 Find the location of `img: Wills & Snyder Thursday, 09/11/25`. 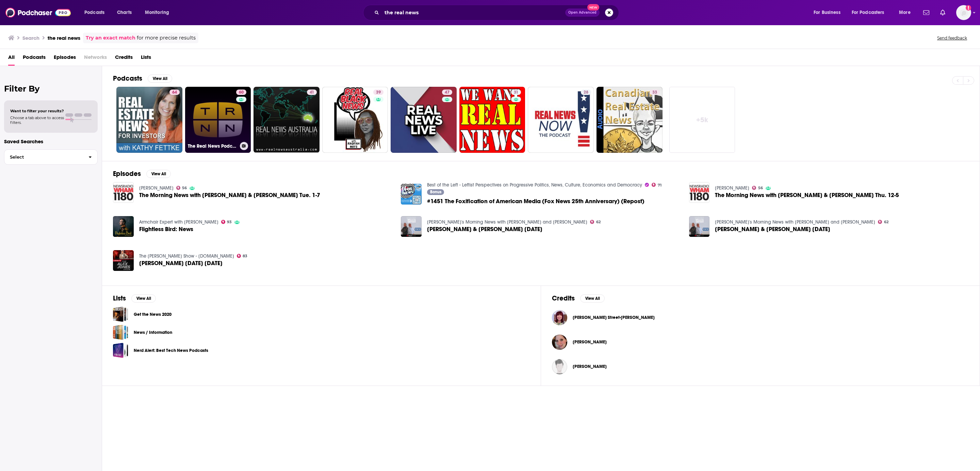

img: Wills & Snyder Thursday, 09/11/25 is located at coordinates (699, 226).